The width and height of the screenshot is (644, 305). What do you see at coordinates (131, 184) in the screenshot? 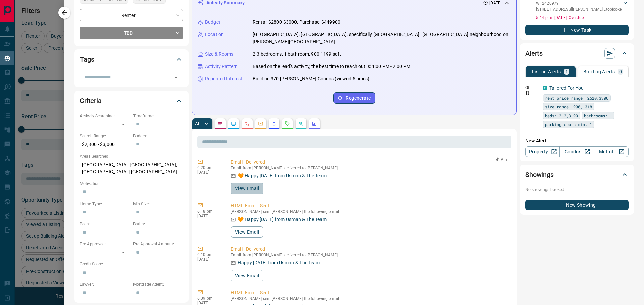
I see `p: Motivation:` at bounding box center [131, 184].